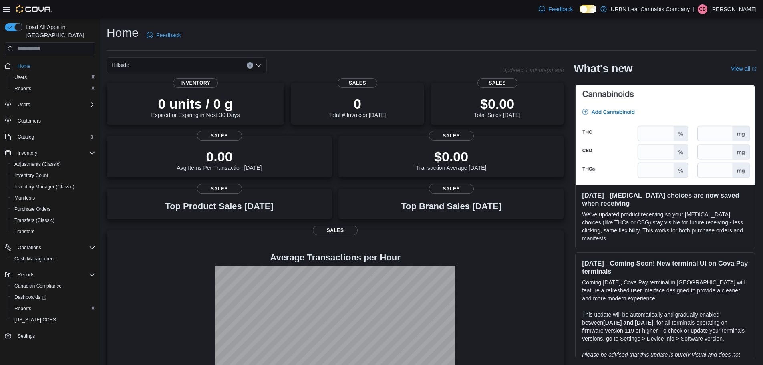 The image size is (763, 365). Describe the element at coordinates (743, 68) in the screenshot. I see `a: View allExternal link` at that location.